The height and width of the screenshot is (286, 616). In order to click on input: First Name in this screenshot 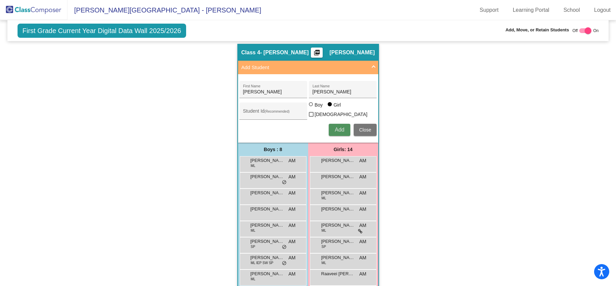, I will do `click(274, 92)`.